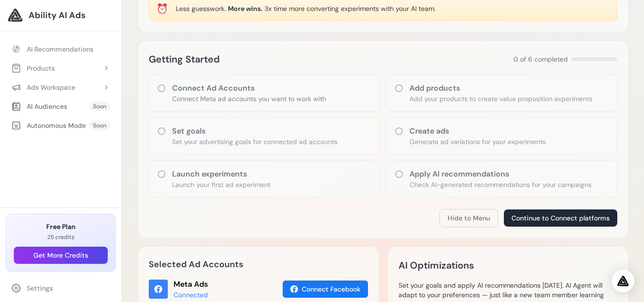 The image size is (644, 302). What do you see at coordinates (254, 131) in the screenshot?
I see `h3: Set goals` at bounding box center [254, 131].